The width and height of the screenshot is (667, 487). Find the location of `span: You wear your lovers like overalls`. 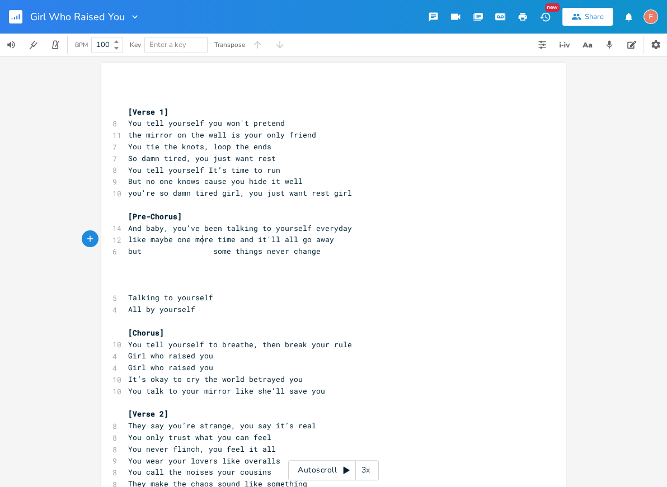

span: You wear your lovers like overalls is located at coordinates (204, 461).